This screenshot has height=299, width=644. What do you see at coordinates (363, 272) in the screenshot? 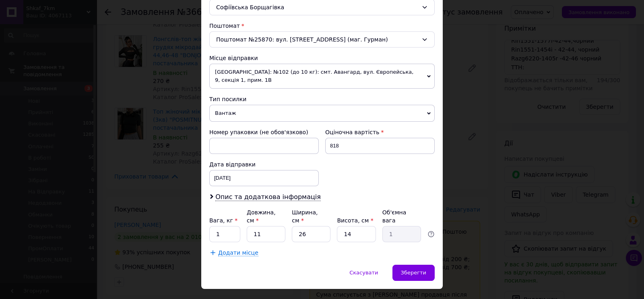
I see `span: Скасувати` at bounding box center [363, 272].